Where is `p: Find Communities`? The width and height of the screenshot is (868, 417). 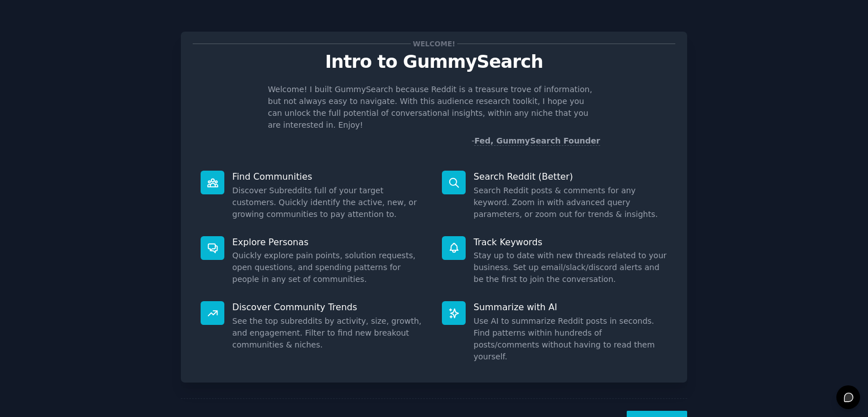
p: Find Communities is located at coordinates (329, 176).